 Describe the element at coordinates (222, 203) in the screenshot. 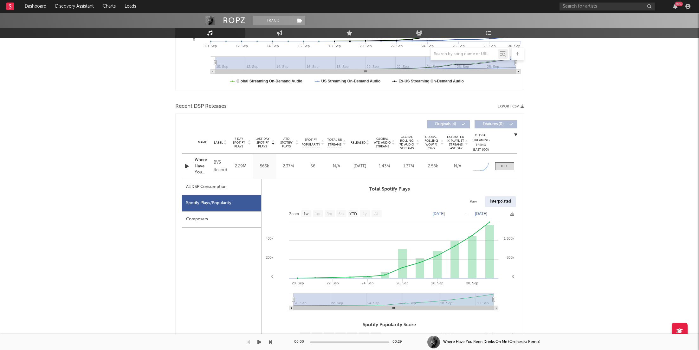

I see `div: Spotify Plays/Popularity` at that location.